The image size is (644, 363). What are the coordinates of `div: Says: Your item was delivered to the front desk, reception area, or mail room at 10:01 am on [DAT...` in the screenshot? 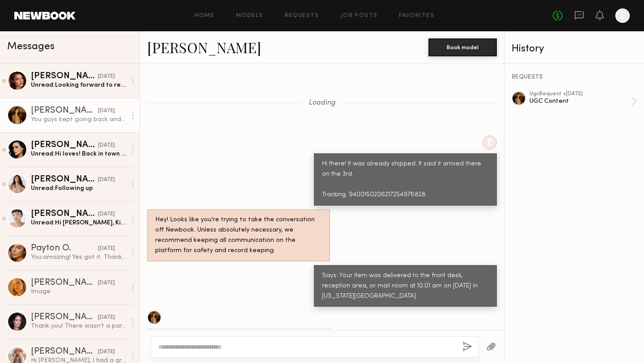 It's located at (405, 286).